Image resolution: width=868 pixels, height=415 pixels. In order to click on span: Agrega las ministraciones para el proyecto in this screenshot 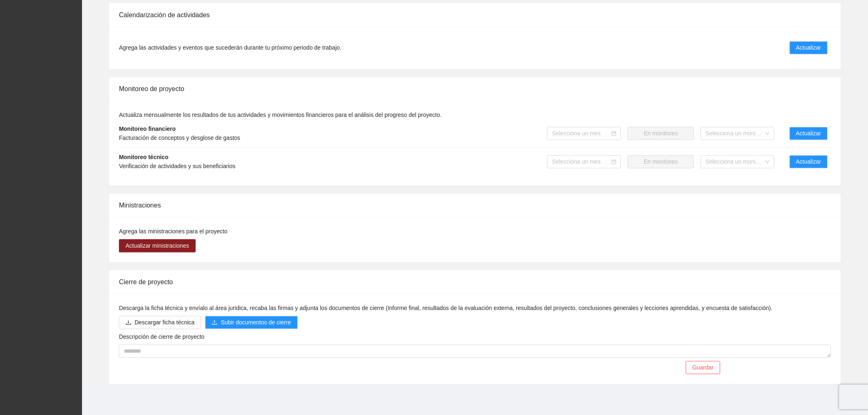, I will do `click(173, 232)`.